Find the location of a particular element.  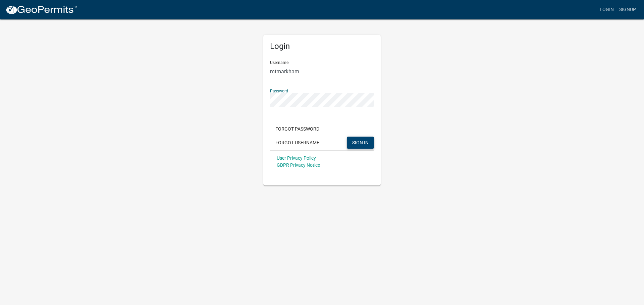

button: SIGN IN is located at coordinates (360, 143).